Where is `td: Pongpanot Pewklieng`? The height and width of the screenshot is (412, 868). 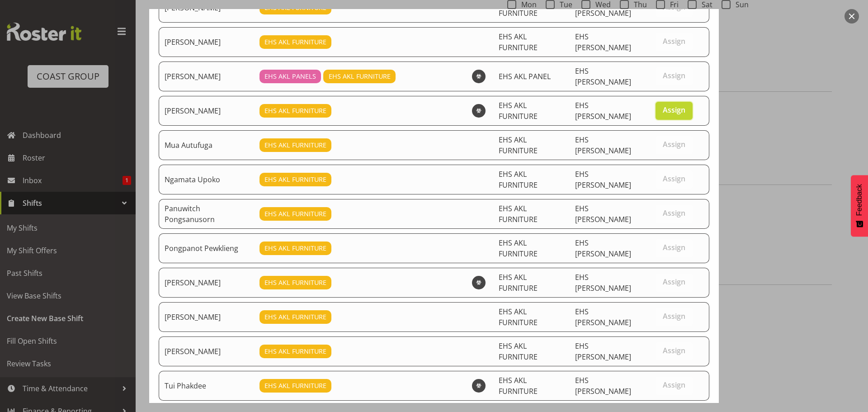 td: Pongpanot Pewklieng is located at coordinates (206, 248).